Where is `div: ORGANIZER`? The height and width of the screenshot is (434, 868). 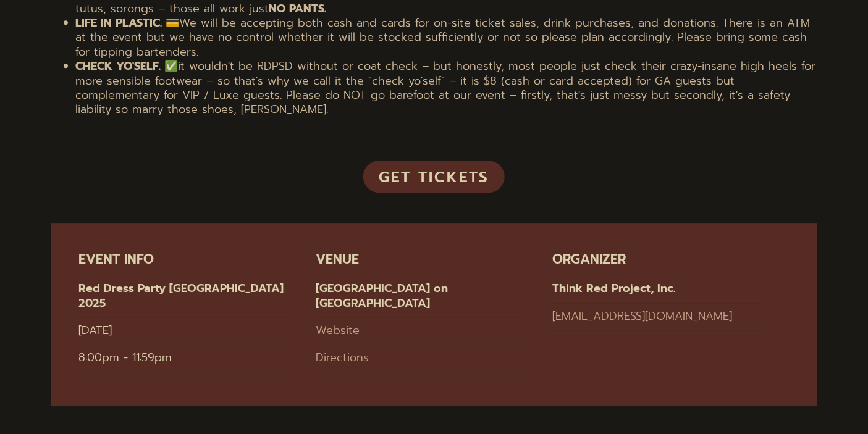 div: ORGANIZER is located at coordinates (657, 259).